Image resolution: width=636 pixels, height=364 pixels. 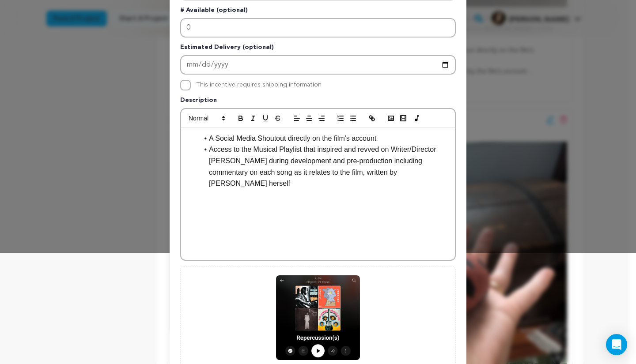 I want to click on p: Estimated Delivery (optional), so click(x=318, y=49).